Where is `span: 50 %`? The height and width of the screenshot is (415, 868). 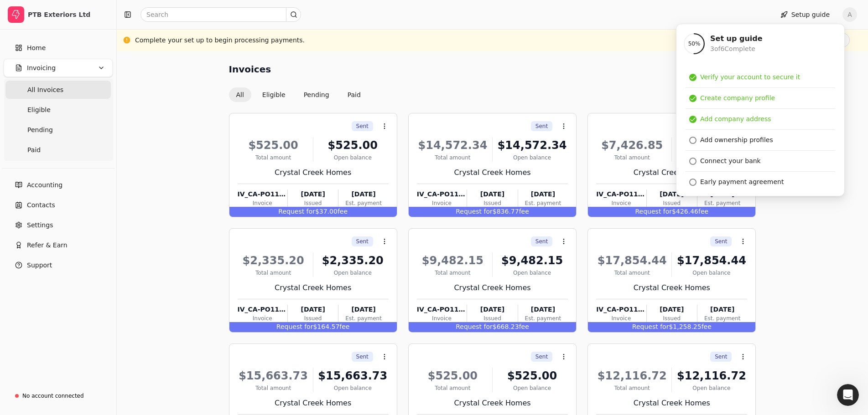 span: 50 % is located at coordinates (694, 43).